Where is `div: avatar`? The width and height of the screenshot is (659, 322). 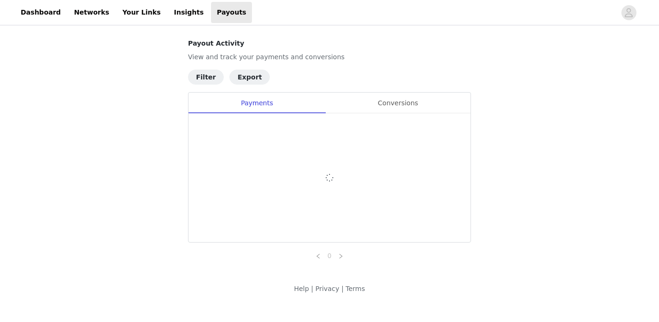 div: avatar is located at coordinates (628, 13).